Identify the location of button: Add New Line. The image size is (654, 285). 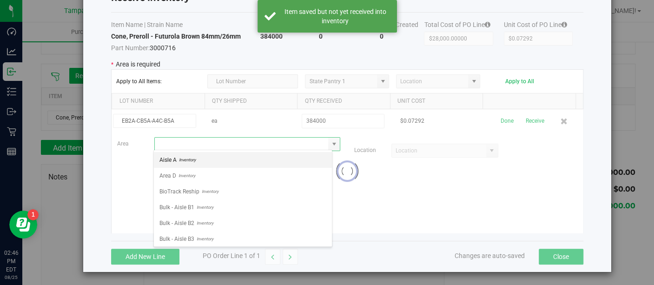
(145, 257).